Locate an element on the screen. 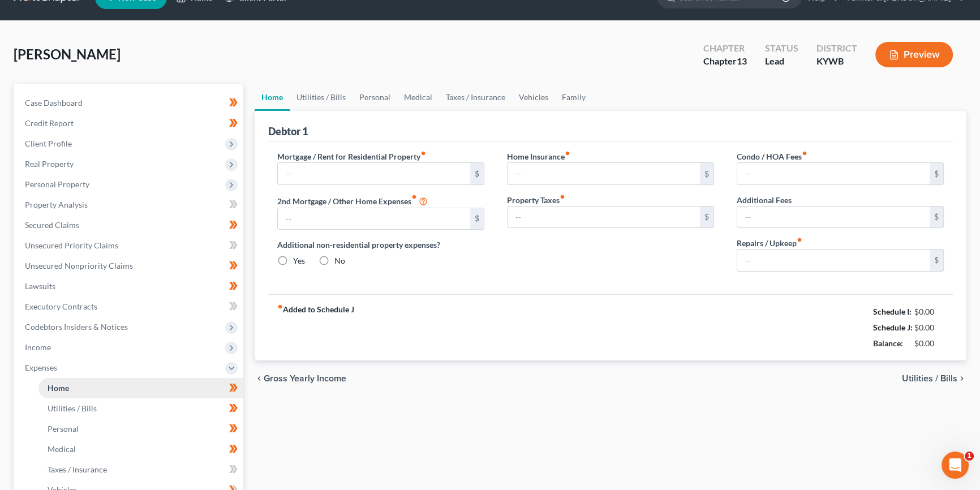 The height and width of the screenshot is (490, 980). label: Condo / HOA Fees is located at coordinates (772, 156).